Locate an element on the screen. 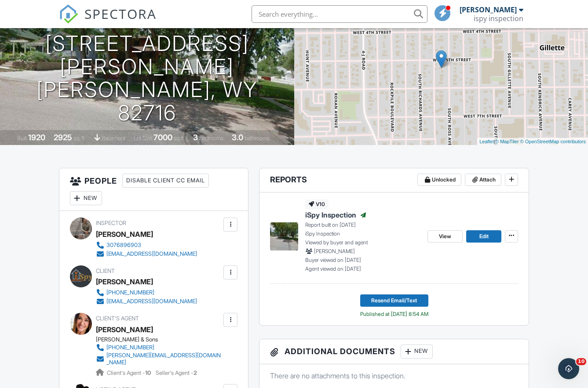  span: 10 is located at coordinates (581, 362).